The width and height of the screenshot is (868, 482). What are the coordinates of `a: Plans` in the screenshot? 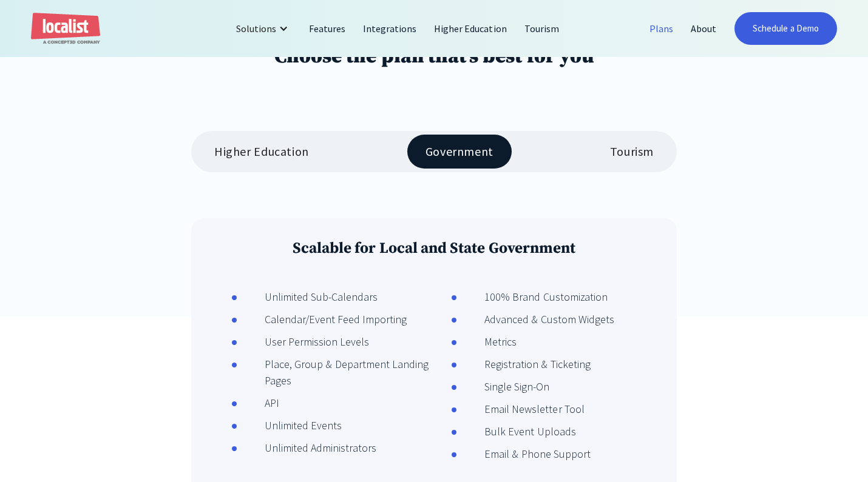 It's located at (661, 28).